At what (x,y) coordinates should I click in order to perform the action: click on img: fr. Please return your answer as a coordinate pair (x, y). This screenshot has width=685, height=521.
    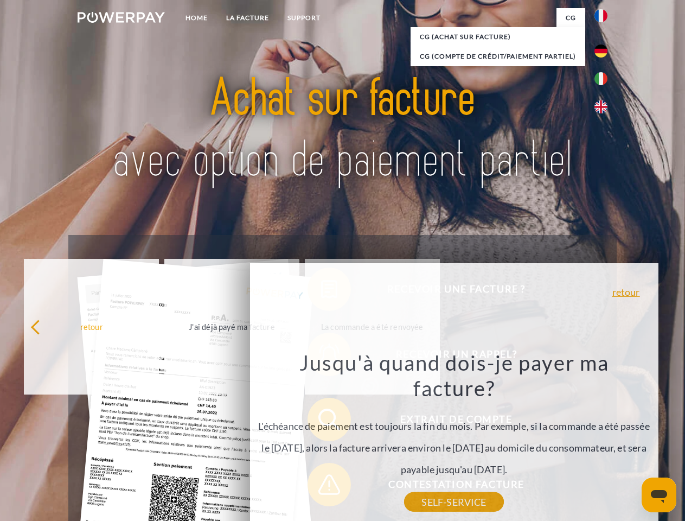
    Looking at the image, I should click on (601, 16).